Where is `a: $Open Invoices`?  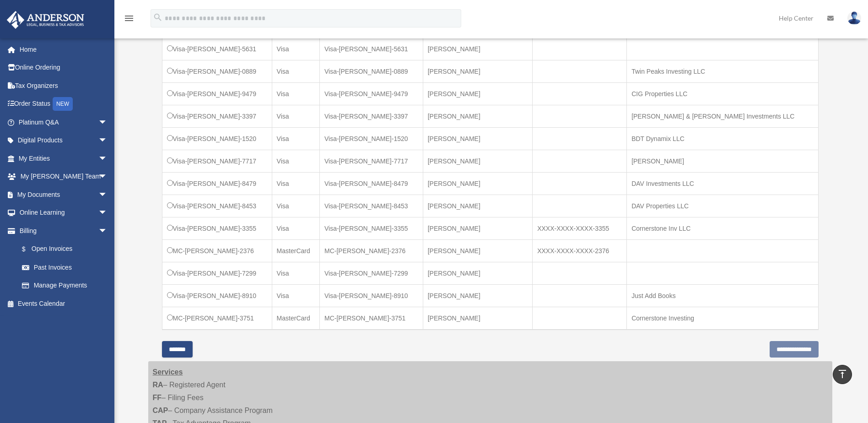 a: $Open Invoices is located at coordinates (62, 249).